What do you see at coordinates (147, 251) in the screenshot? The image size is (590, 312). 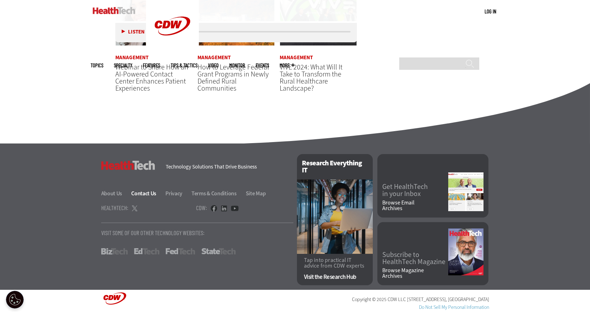 I see `a: EdTech` at bounding box center [147, 251].